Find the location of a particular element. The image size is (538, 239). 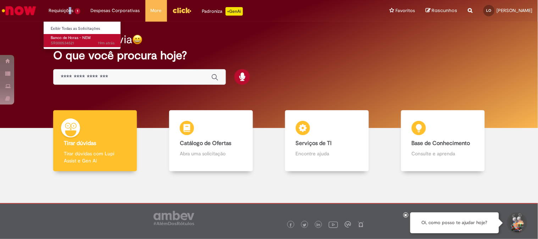

span: LO is located at coordinates (489, 10).